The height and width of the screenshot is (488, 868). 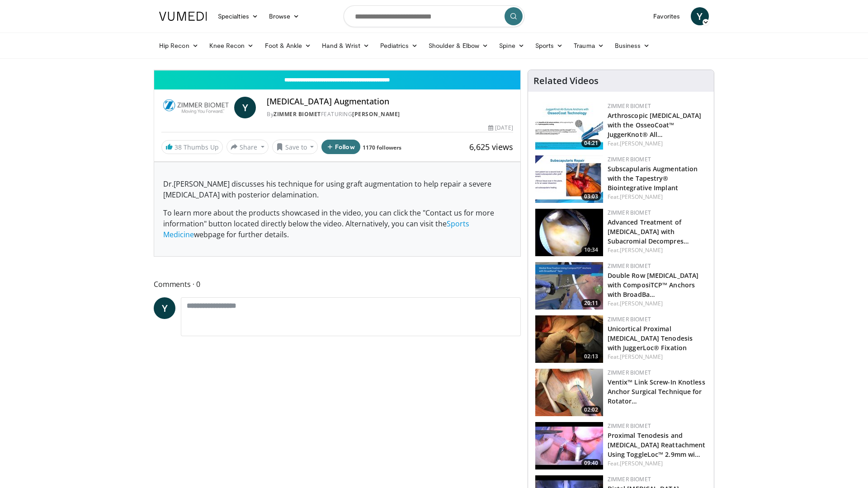 What do you see at coordinates (567, 81) in the screenshot?
I see `h4: Related Videos` at bounding box center [567, 81].